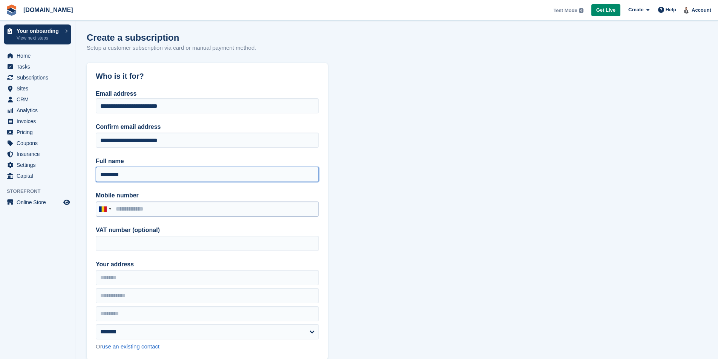  Describe the element at coordinates (39, 31) in the screenshot. I see `p: Your onboarding` at that location.